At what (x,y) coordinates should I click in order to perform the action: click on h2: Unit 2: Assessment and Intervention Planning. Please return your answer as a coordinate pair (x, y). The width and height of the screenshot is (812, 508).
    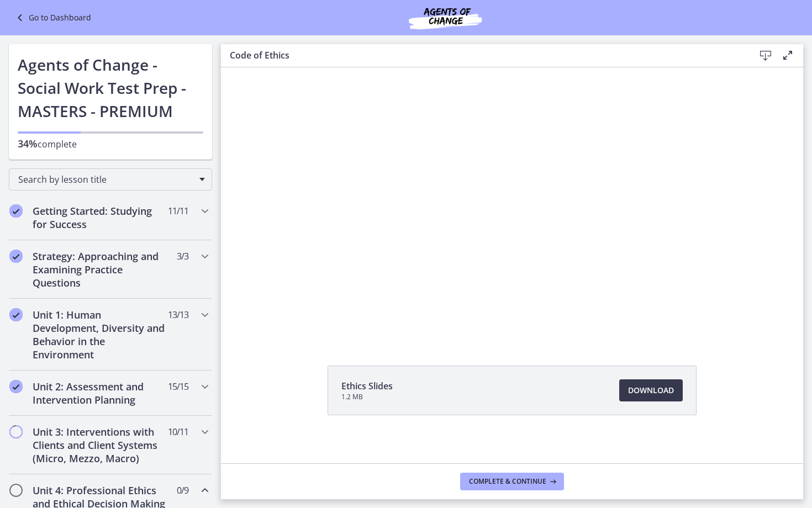
    Looking at the image, I should click on (100, 393).